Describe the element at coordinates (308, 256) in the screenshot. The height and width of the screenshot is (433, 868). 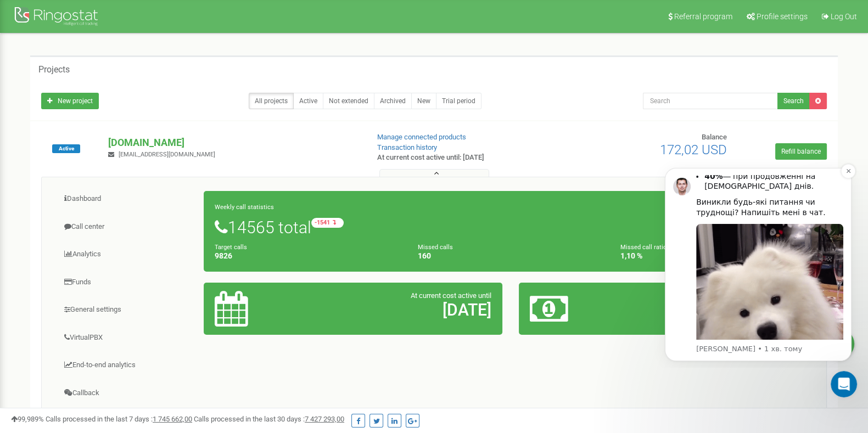
I see `h4: 9826` at that location.